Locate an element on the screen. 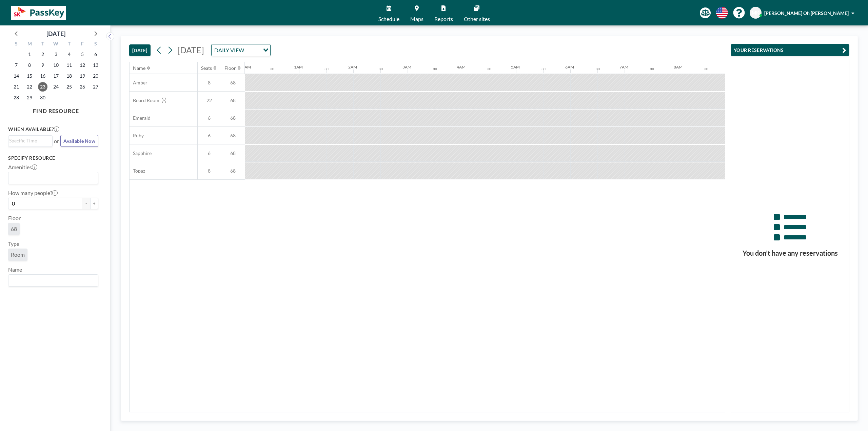  span: Wednesday, September 17, 2025 is located at coordinates (56, 76).